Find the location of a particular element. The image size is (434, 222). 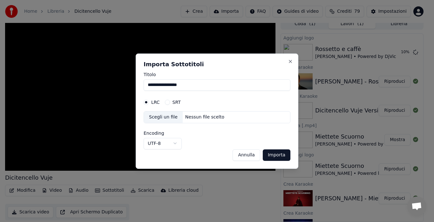

label: Titolo is located at coordinates (217, 74).